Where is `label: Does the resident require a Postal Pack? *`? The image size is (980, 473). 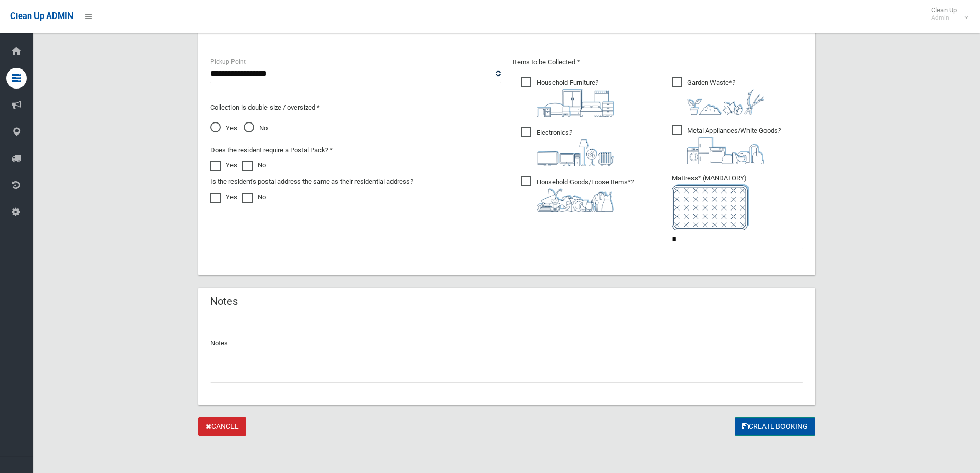
label: Does the resident require a Postal Pack? * is located at coordinates (272, 150).